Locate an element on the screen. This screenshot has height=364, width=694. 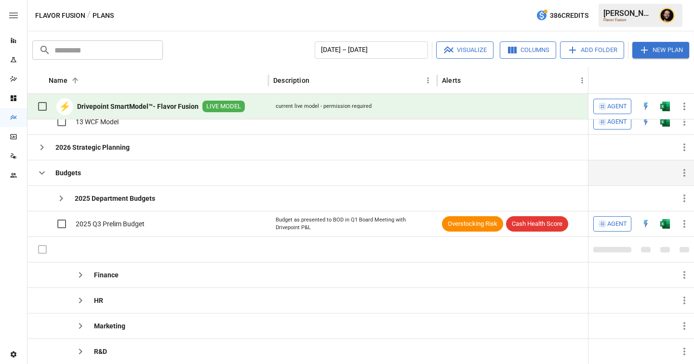
div: Name is located at coordinates (58, 81).